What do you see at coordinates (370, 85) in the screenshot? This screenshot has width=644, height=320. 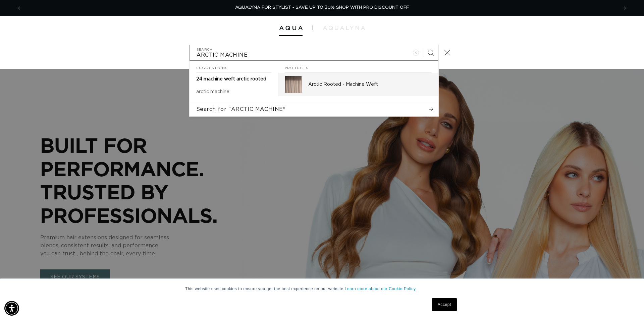 I see `p: Arctic Rooted - Machine Weft` at bounding box center [370, 85].